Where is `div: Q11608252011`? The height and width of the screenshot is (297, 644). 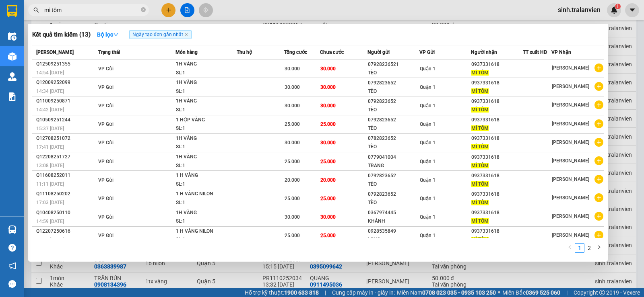 div: Q11608252011 is located at coordinates (66, 175).